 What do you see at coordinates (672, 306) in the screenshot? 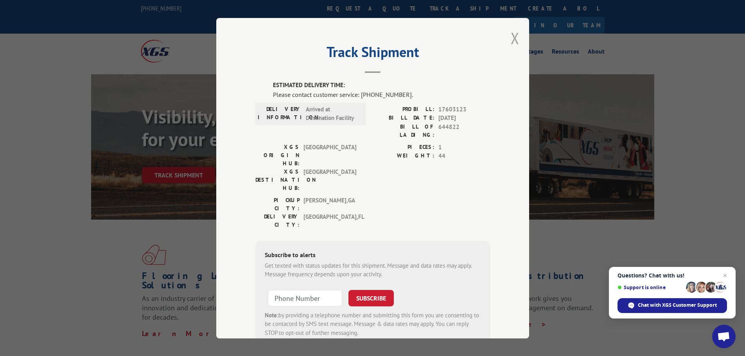
I see `div: Chat with XGS Customer Support` at bounding box center [672, 306].